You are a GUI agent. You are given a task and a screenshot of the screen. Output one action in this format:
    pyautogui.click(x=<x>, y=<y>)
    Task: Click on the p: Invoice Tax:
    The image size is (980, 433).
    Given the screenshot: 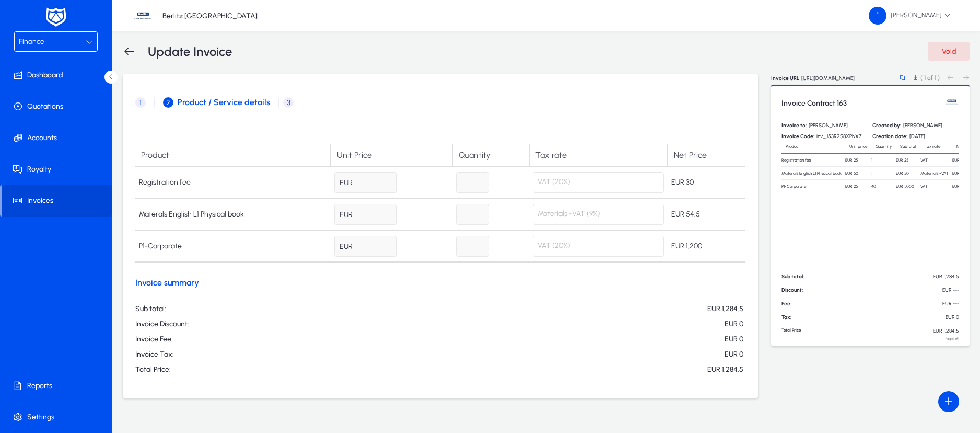 What is the action you would take?
    pyautogui.click(x=439, y=354)
    